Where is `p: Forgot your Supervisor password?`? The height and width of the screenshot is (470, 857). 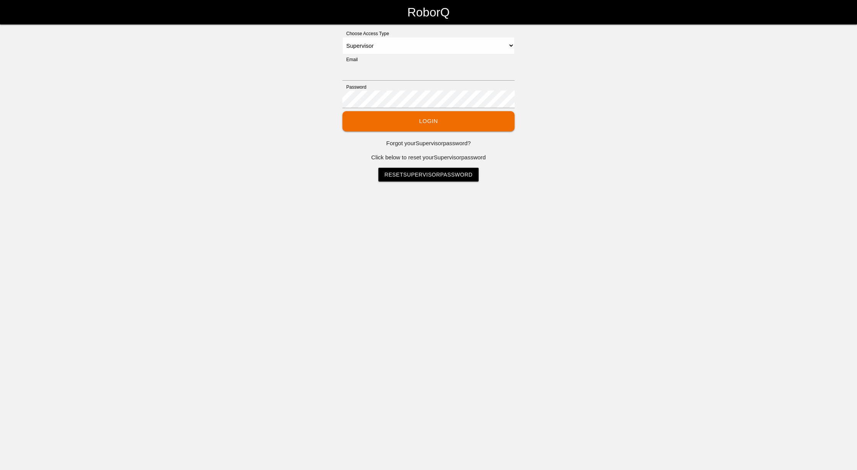
p: Forgot your Supervisor password? is located at coordinates (428, 143).